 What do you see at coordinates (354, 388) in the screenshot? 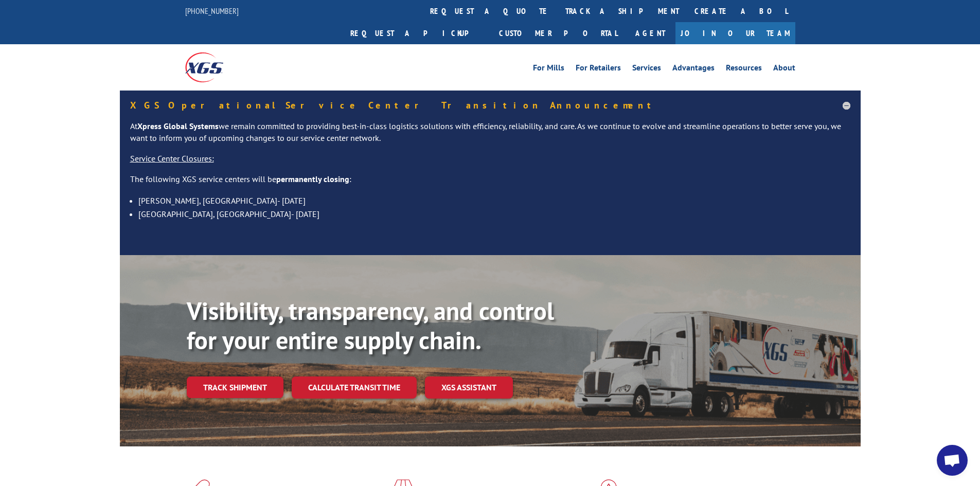
I see `a: Calculate transit time` at bounding box center [354, 388].